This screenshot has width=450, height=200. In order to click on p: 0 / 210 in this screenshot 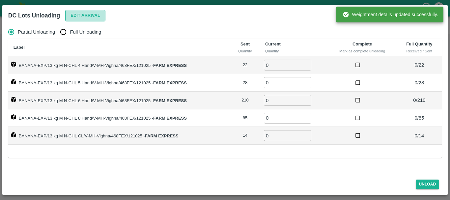, I will do `click(419, 100)`.